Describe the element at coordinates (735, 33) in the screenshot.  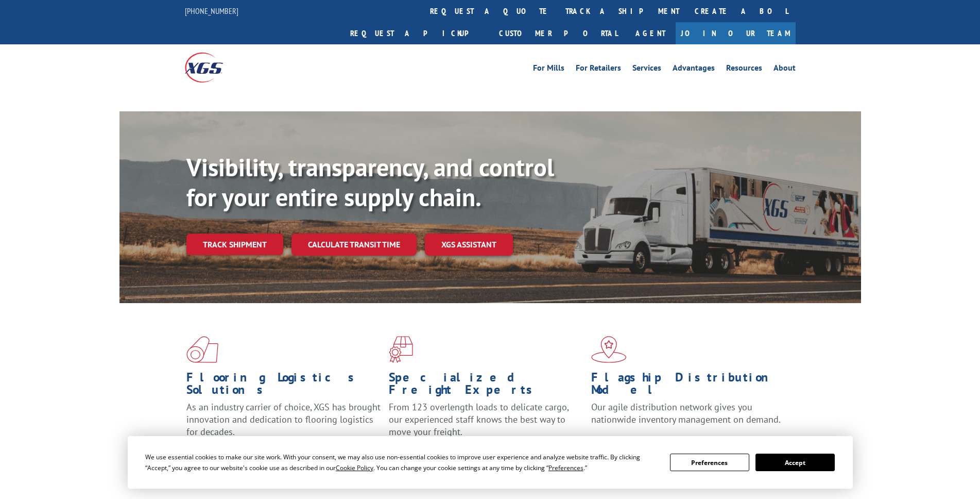
I see `a: Join Our Team` at that location.